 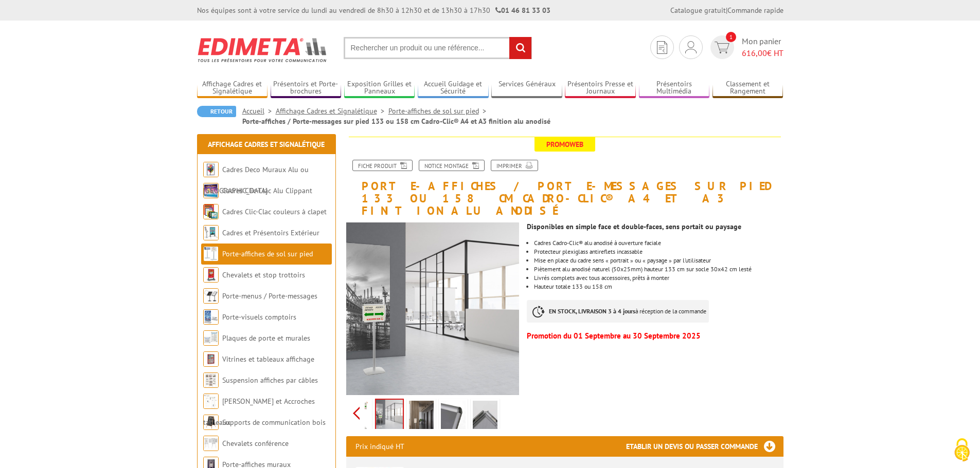 I want to click on a: Retour, so click(x=217, y=112).